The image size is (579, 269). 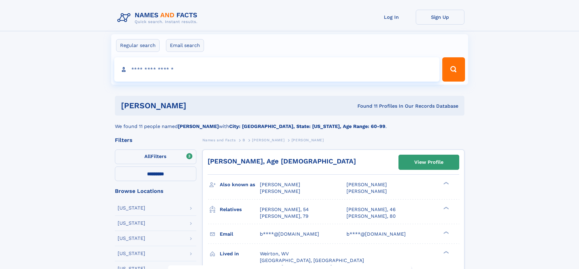 I want to click on div: View Profile, so click(x=429, y=163).